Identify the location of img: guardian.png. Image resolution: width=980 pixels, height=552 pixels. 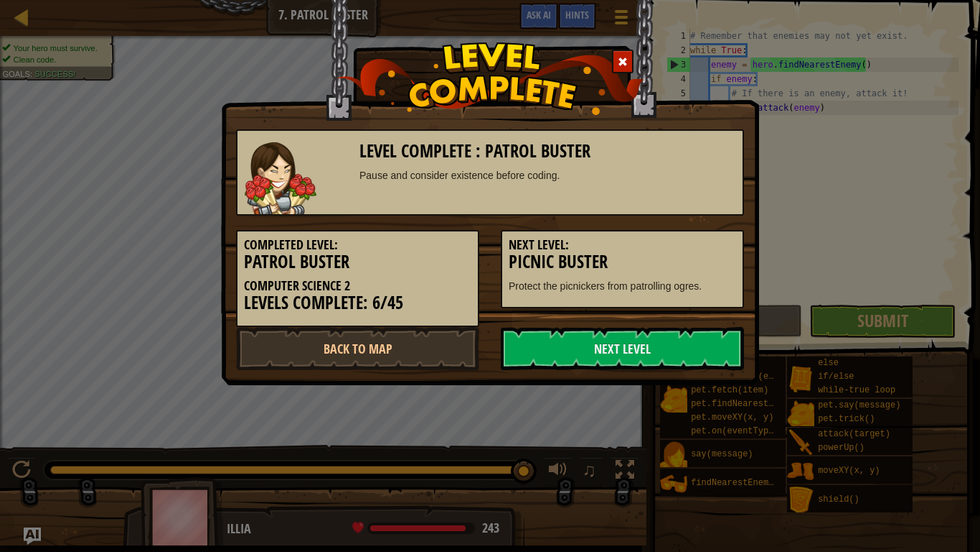
(281, 178).